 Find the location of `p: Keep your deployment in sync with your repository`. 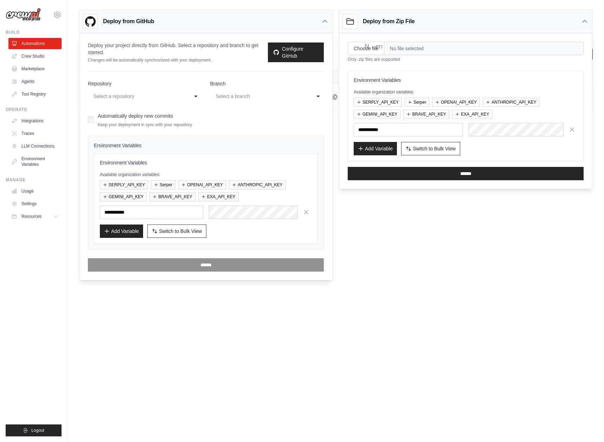

p: Keep your deployment in sync with your repository is located at coordinates (145, 125).